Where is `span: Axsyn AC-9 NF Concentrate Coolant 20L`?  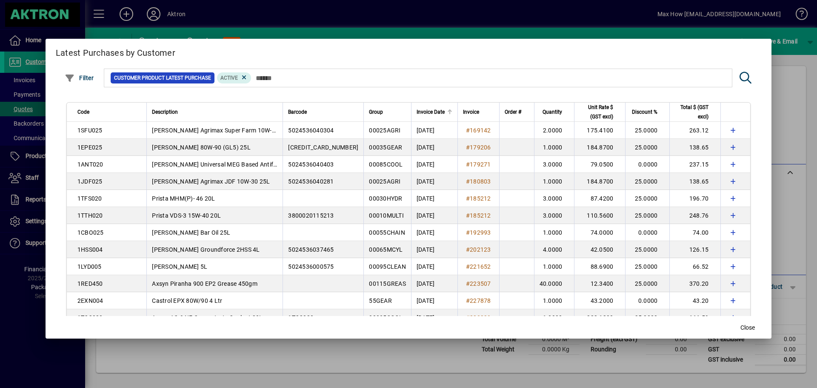 span: Axsyn AC-9 NF Concentrate Coolant 20L is located at coordinates (207, 317).